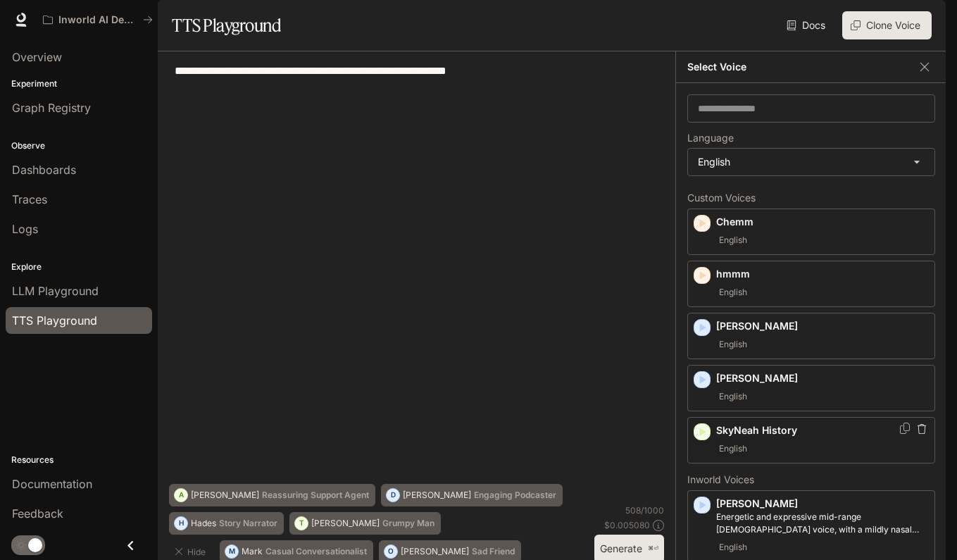 This screenshot has height=560, width=957. I want to click on h1: TTS Playground, so click(226, 25).